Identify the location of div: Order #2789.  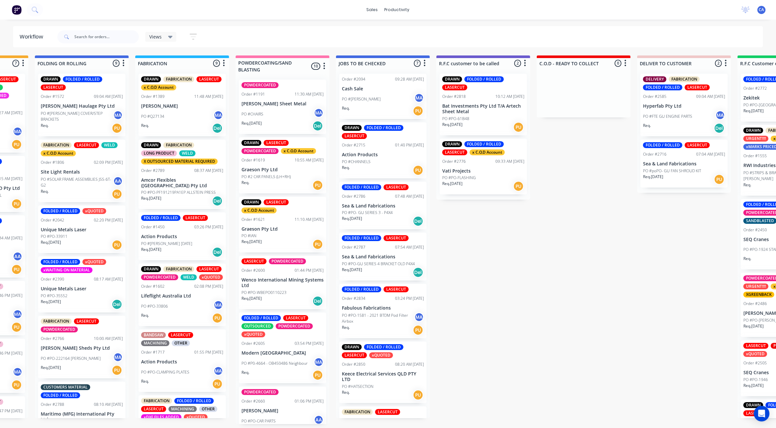
(153, 170).